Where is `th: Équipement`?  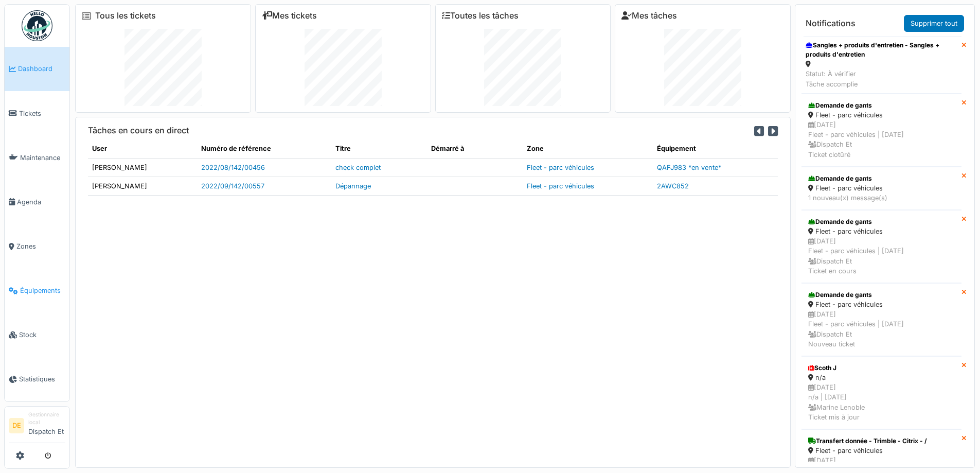
th: Équipement is located at coordinates (715, 149).